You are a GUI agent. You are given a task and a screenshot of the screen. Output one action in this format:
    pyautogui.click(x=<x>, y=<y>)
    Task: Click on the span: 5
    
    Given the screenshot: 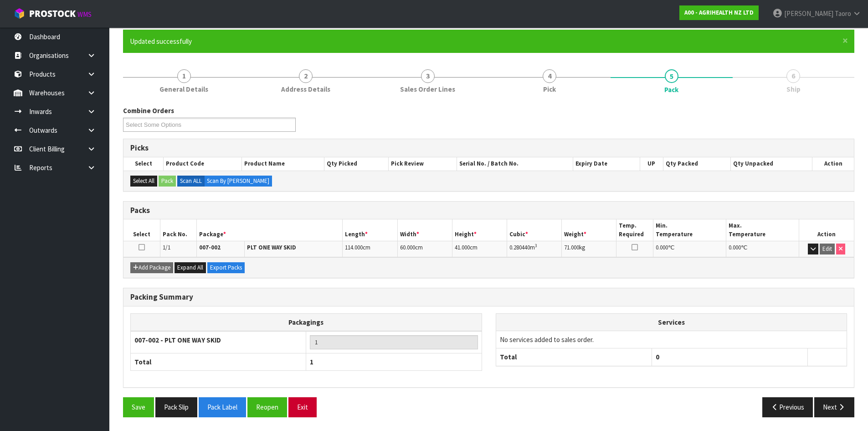 What is the action you would take?
    pyautogui.click(x=672, y=76)
    